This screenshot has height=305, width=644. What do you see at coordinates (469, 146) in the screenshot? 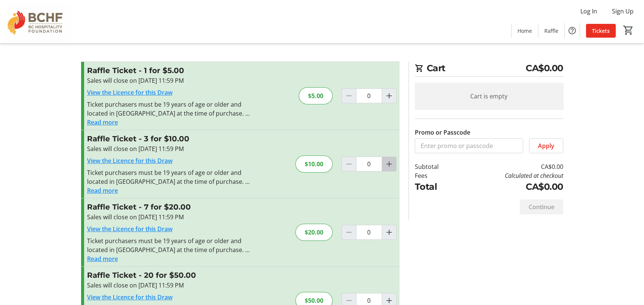
I see `input: Enter promo or passcode` at bounding box center [469, 146].